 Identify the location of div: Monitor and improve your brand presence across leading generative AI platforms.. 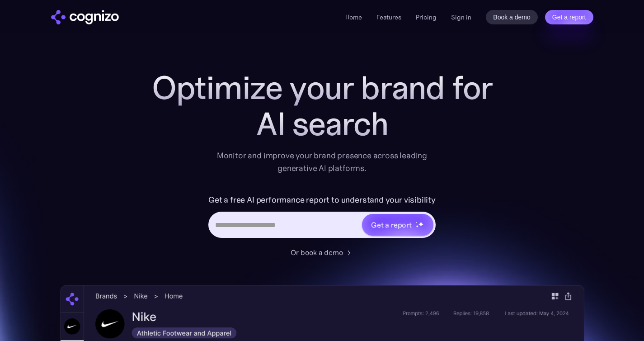
(322, 162).